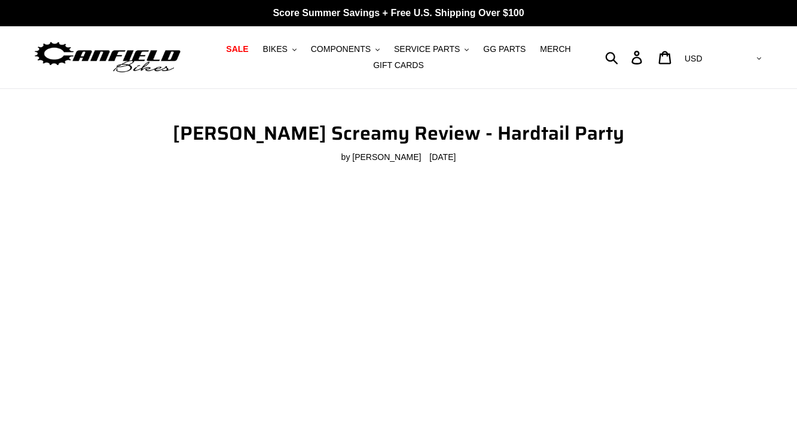 This screenshot has height=437, width=797. Describe the element at coordinates (504, 49) in the screenshot. I see `span: GG PARTS` at that location.